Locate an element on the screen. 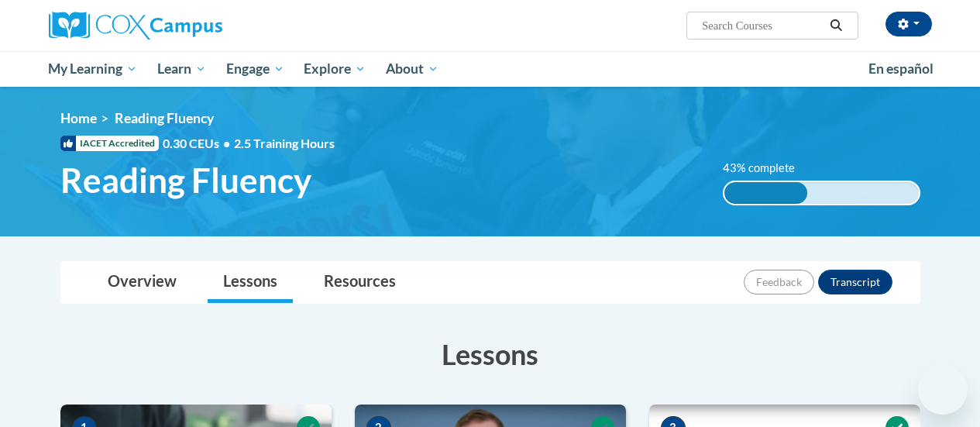 Image resolution: width=980 pixels, height=427 pixels. span: 2.5 Training Hours is located at coordinates (284, 143).